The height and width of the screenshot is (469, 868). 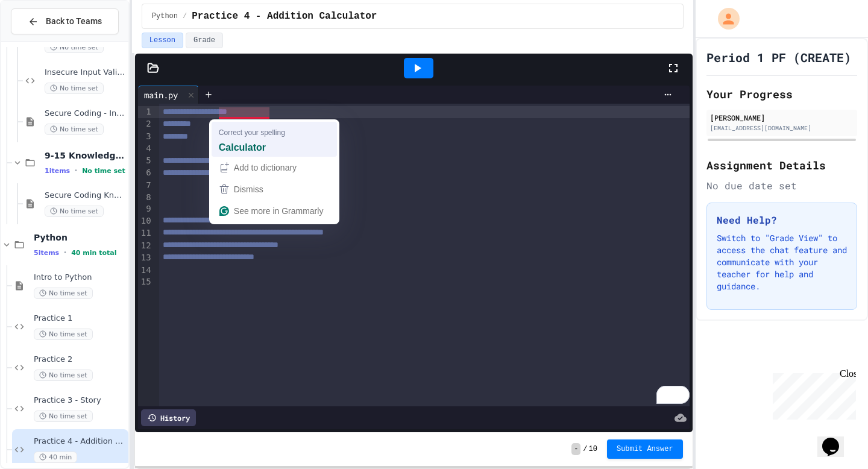 What do you see at coordinates (85, 73) in the screenshot?
I see `span: Insecure Input Validation` at bounding box center [85, 73].